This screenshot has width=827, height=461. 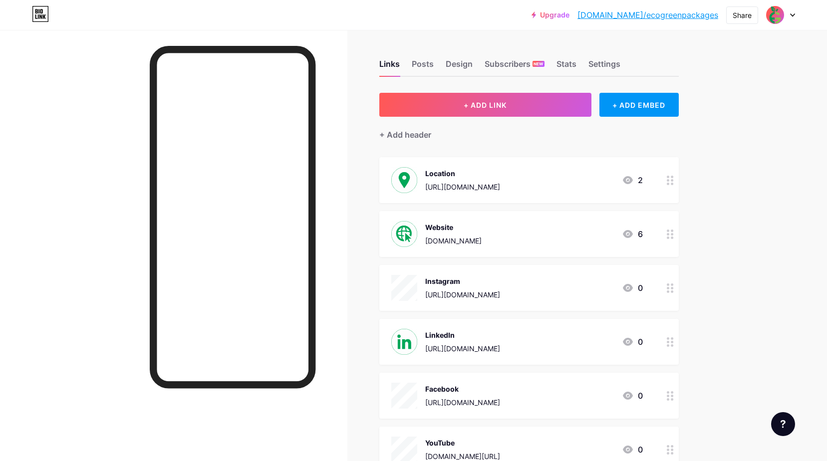 What do you see at coordinates (463, 335) in the screenshot?
I see `div: LinkedIn` at bounding box center [463, 335].